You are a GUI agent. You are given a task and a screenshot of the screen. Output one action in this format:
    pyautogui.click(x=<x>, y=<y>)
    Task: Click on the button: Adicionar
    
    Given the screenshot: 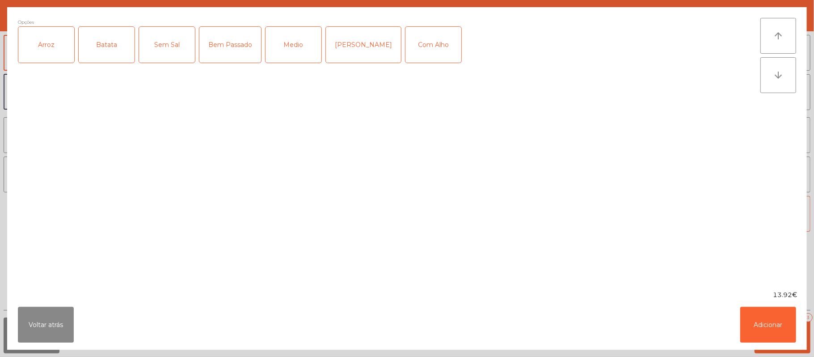 What is the action you would take?
    pyautogui.click(x=768, y=324)
    